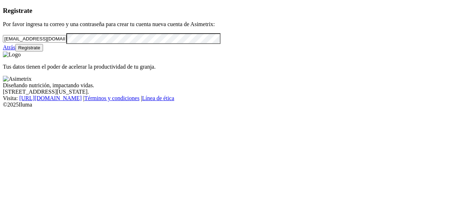 The height and width of the screenshot is (212, 459). I want to click on div: Diseñando nutrición, impactando vidas., so click(229, 86).